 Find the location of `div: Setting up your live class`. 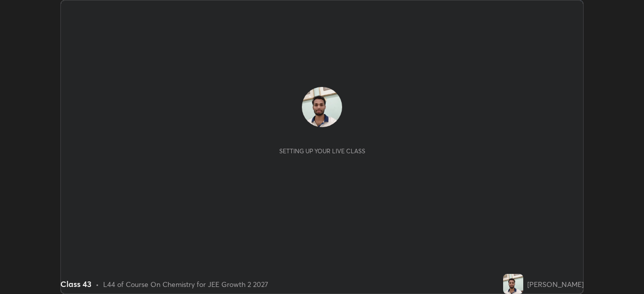

div: Setting up your live class is located at coordinates (322, 151).